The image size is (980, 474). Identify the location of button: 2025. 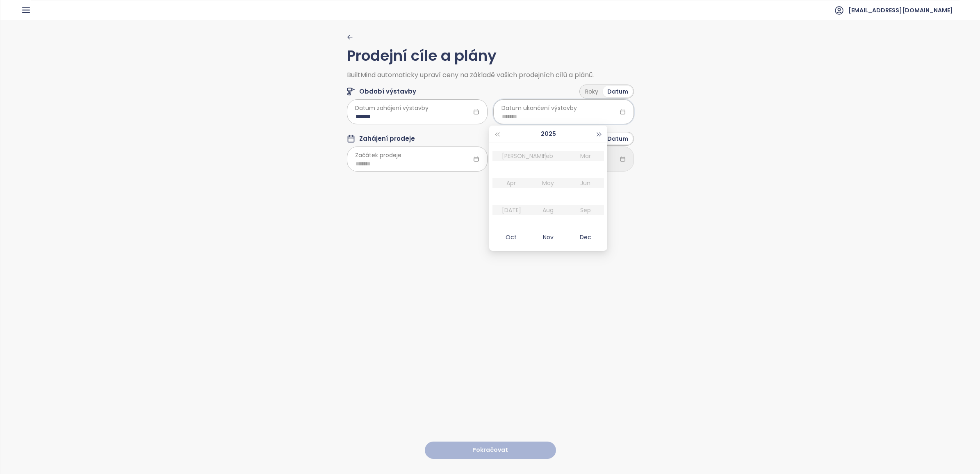
(548, 133).